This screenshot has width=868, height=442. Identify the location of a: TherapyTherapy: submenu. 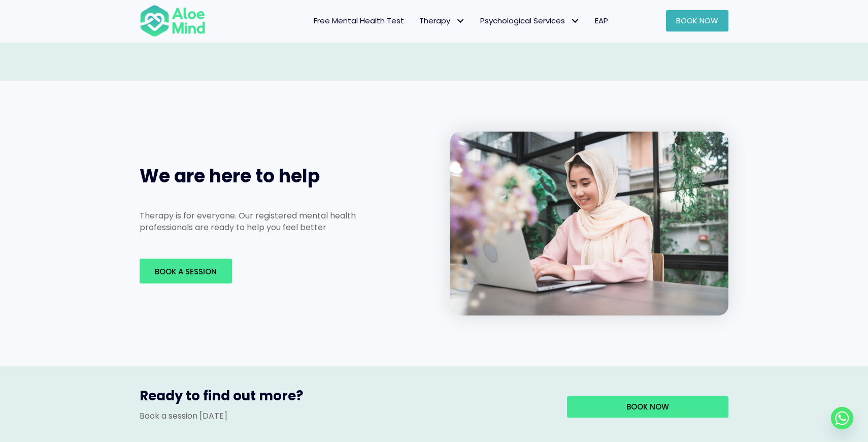
(442, 21).